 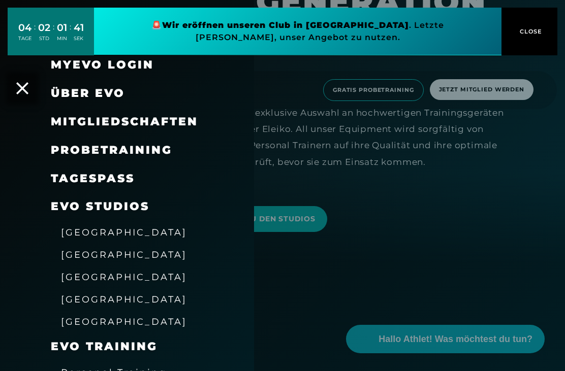 What do you see at coordinates (79, 27) in the screenshot?
I see `div: 41` at bounding box center [79, 27].